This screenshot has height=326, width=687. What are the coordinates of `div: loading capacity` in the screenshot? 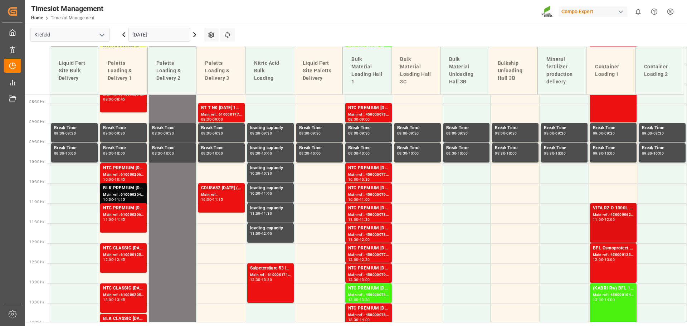 It's located at (271, 188).